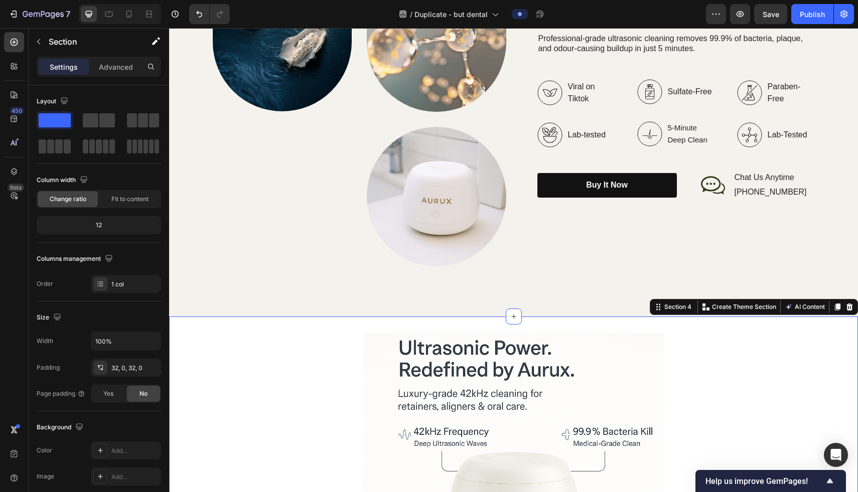 This screenshot has width=858, height=492. What do you see at coordinates (99, 225) in the screenshot?
I see `div: 12` at bounding box center [99, 225].